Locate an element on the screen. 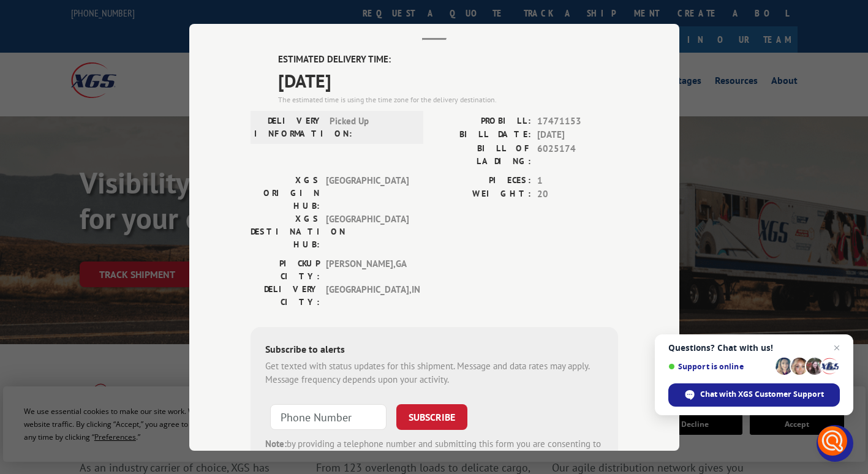 The width and height of the screenshot is (868, 474). label: PICKUP CITY: is located at coordinates (285, 270).